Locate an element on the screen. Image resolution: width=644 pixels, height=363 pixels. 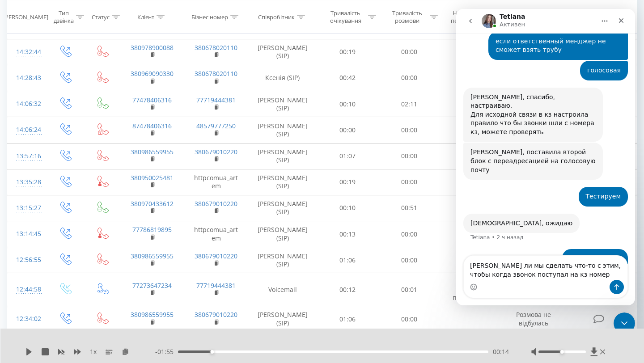
div: 13:35:28 is located at coordinates (27, 182).